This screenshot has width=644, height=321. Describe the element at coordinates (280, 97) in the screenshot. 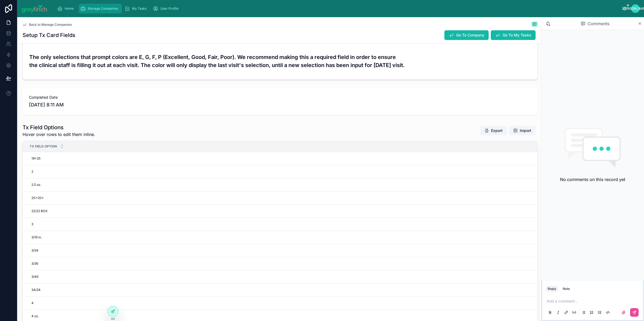

I see `span: Completed Date` at that location.